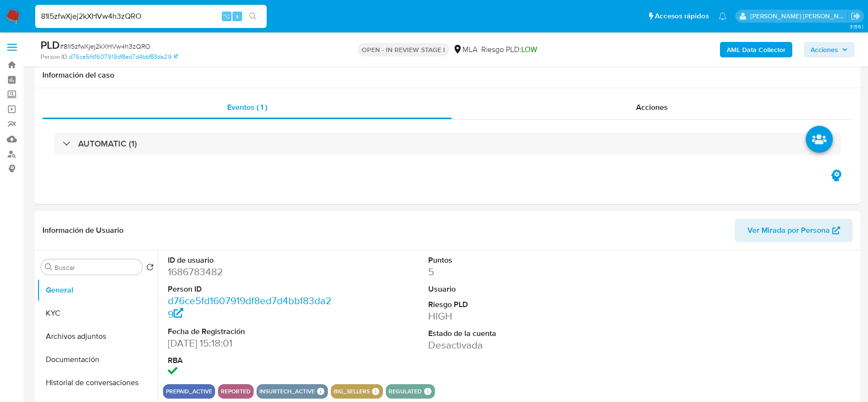 This screenshot has width=868, height=402. I want to click on button: big_sellers, so click(352, 391).